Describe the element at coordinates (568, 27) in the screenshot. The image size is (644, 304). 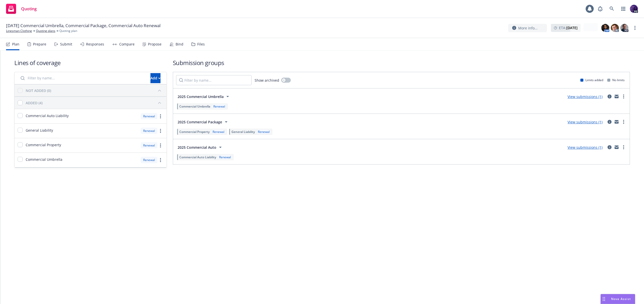
I see `span: ETA :` at that location.